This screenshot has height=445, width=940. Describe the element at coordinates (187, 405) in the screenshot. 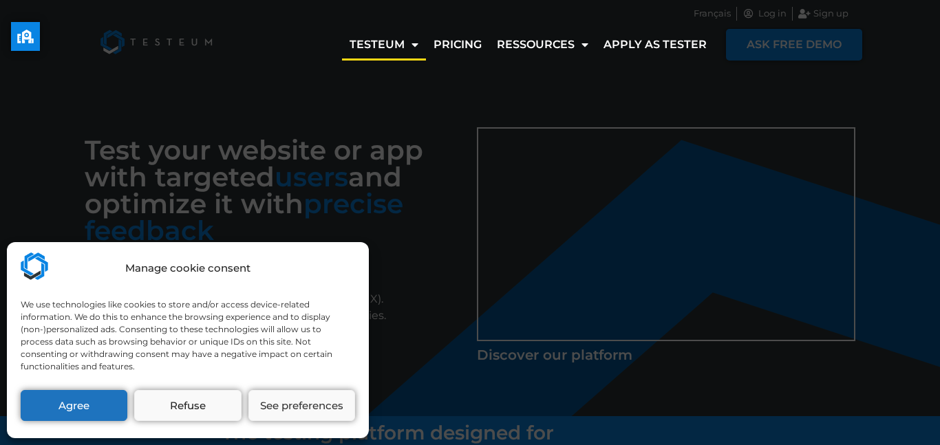

I see `button: Refuse` at that location.